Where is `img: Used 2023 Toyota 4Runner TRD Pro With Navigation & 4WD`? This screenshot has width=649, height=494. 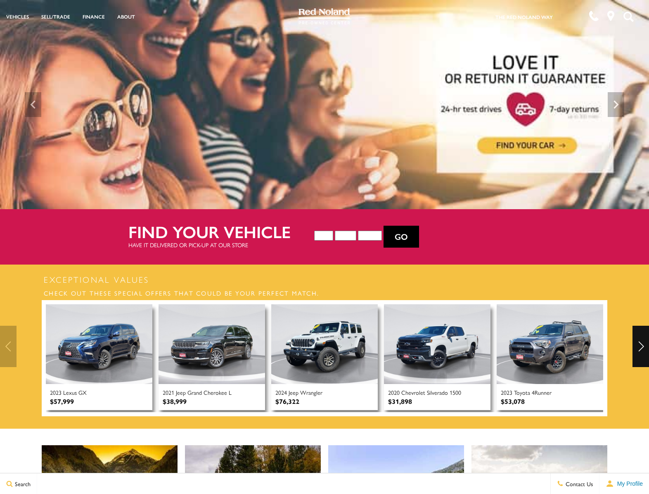
img: Used 2023 Toyota 4Runner TRD Pro With Navigation & 4WD is located at coordinates (550, 344).